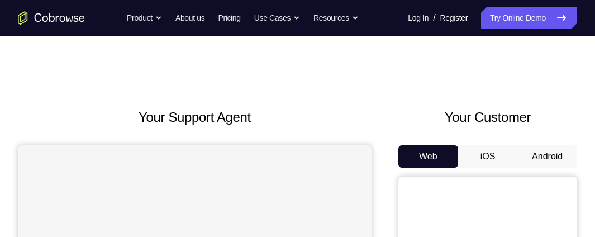  Describe the element at coordinates (229, 18) in the screenshot. I see `a: Pricing` at that location.